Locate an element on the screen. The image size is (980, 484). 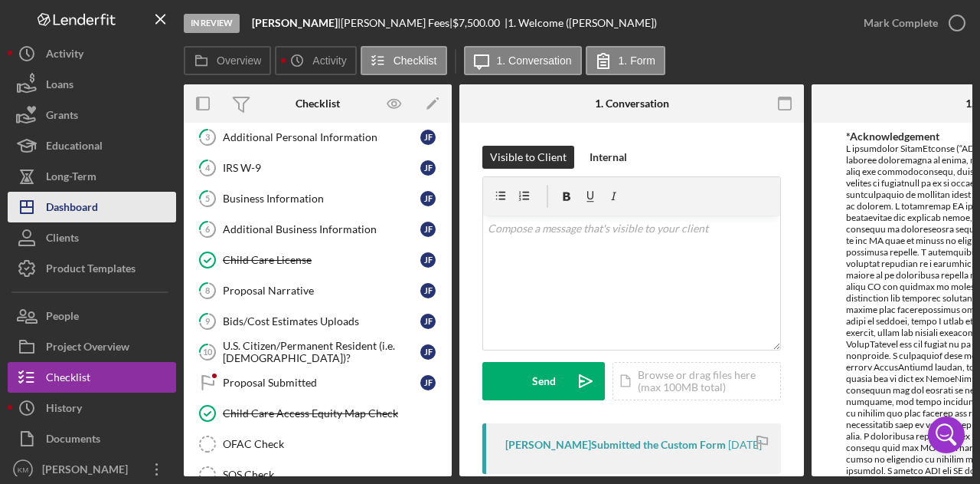
div: Business Information is located at coordinates (322, 199).